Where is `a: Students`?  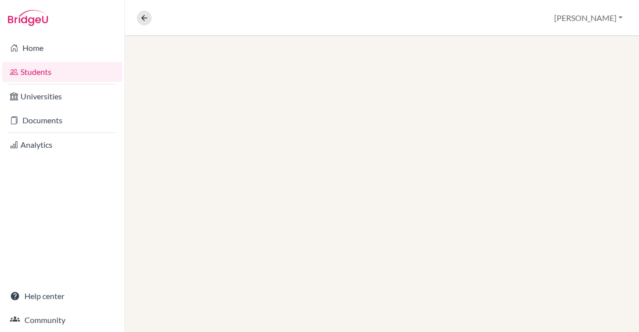
a: Students is located at coordinates (62, 72).